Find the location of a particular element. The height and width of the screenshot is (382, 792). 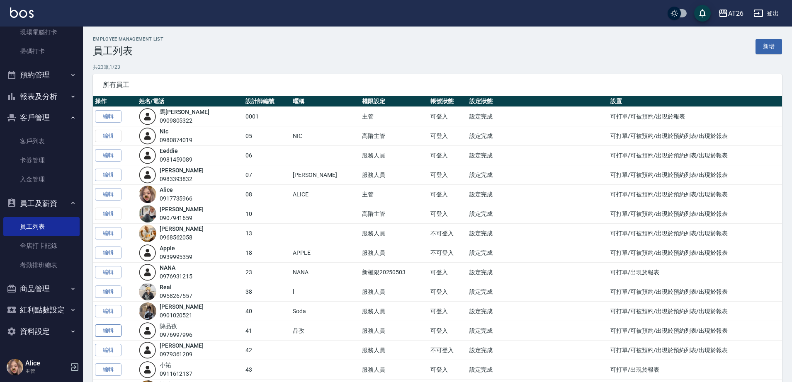

div: 0983393832 is located at coordinates (182, 179).